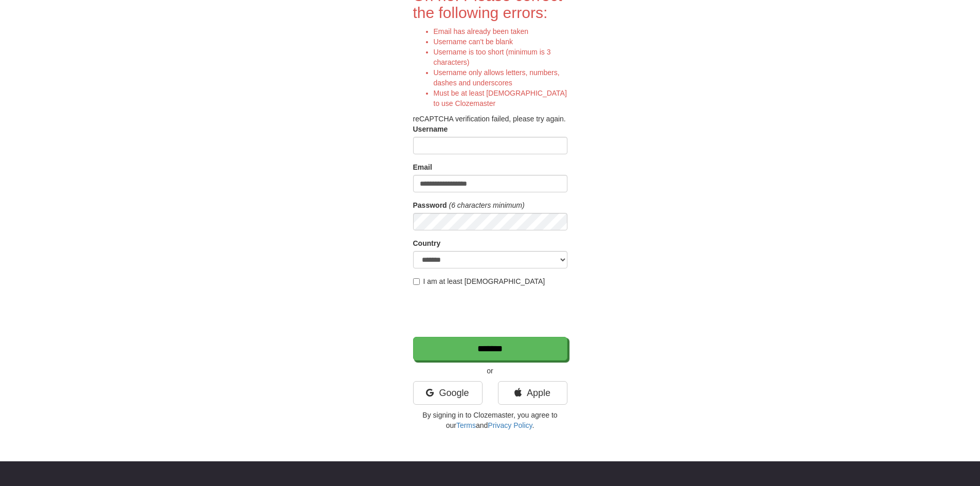 The image size is (980, 486). I want to click on li: Username can't be blank, so click(501, 42).